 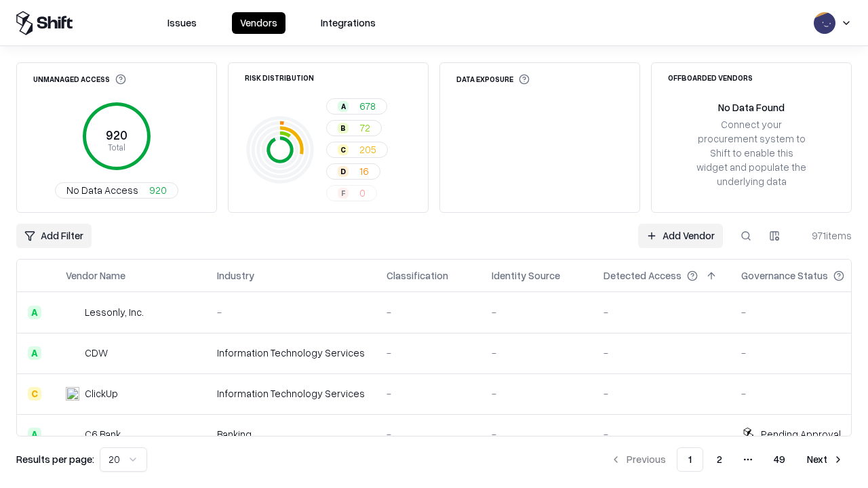 I want to click on div: Pending Approval, so click(x=801, y=433).